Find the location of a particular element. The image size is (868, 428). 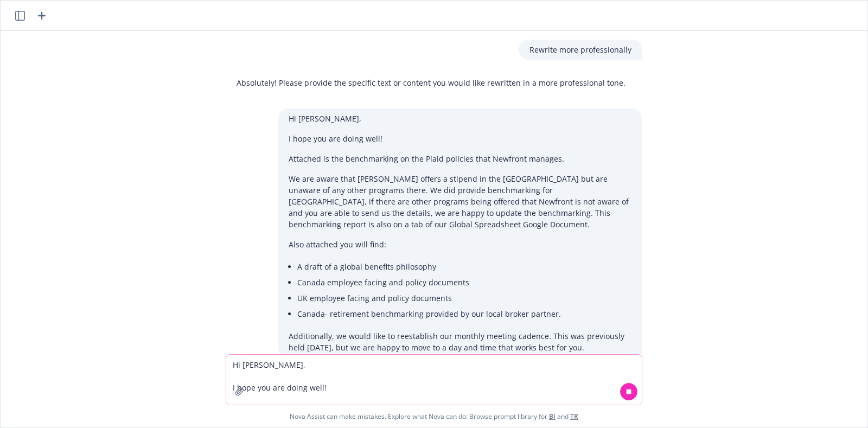

li: Canada employee facing and policy documents is located at coordinates (464, 282).